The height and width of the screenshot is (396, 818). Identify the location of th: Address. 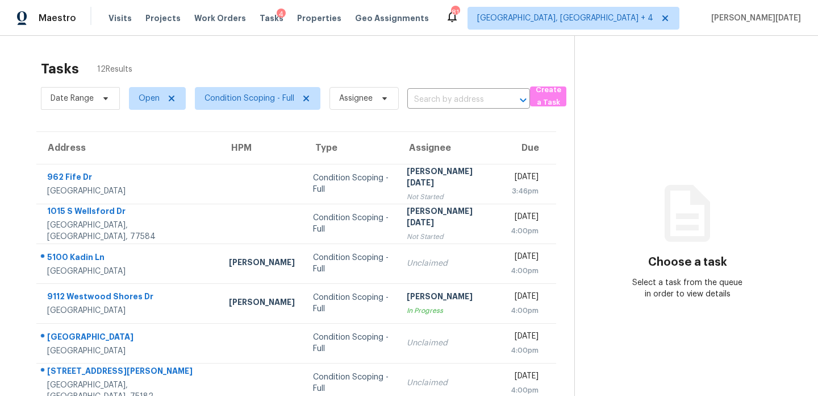
(128, 148).